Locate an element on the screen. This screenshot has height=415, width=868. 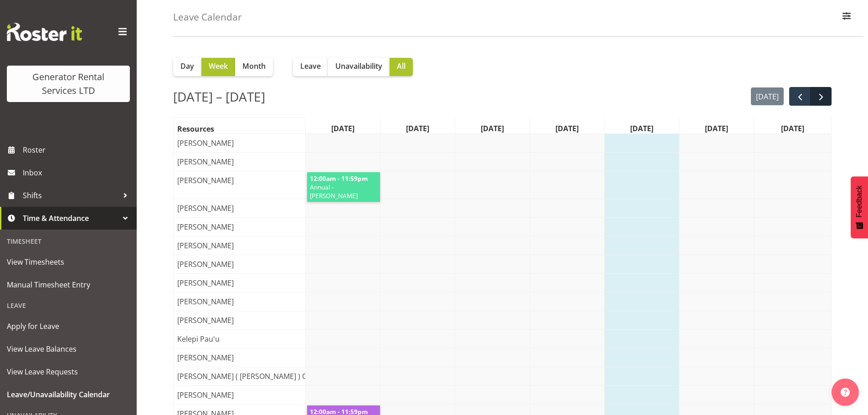
img: help-xxl-2.png is located at coordinates (845, 392).